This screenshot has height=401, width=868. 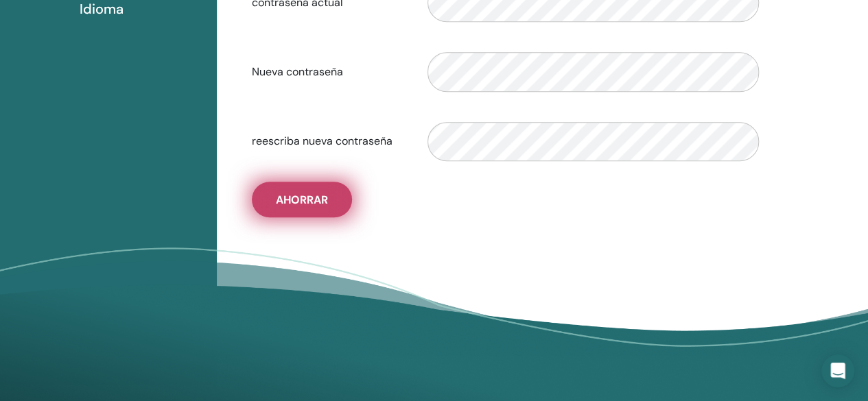 I want to click on label: Nueva contraseña, so click(x=330, y=72).